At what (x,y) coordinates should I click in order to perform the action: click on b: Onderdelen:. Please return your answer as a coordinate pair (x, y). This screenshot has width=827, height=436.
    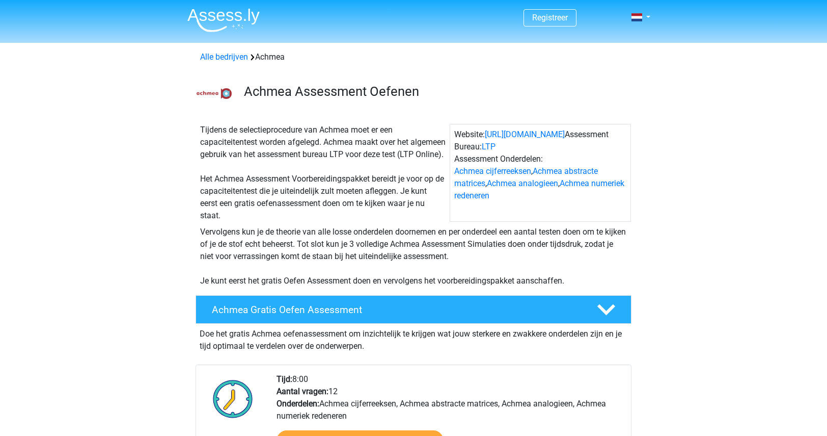
    Looking at the image, I should click on (298, 403).